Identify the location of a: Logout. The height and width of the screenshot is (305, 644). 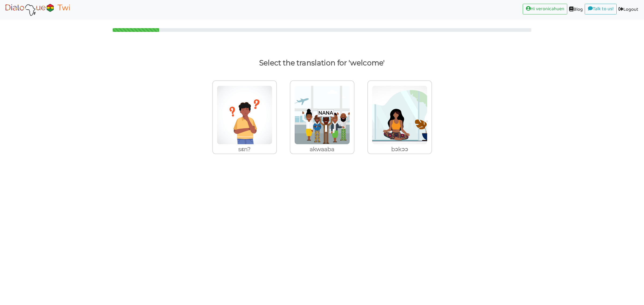
(628, 10).